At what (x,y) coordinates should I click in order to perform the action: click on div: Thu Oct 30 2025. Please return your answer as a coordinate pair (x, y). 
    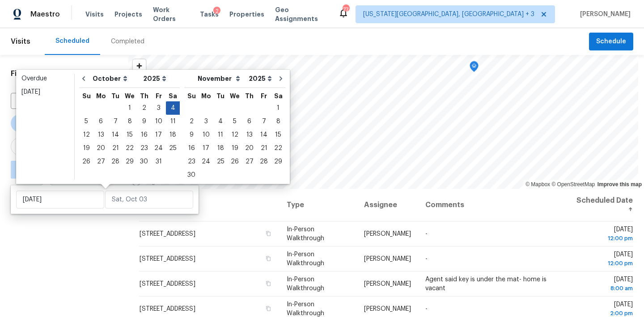
    Looking at the image, I should click on (144, 161).